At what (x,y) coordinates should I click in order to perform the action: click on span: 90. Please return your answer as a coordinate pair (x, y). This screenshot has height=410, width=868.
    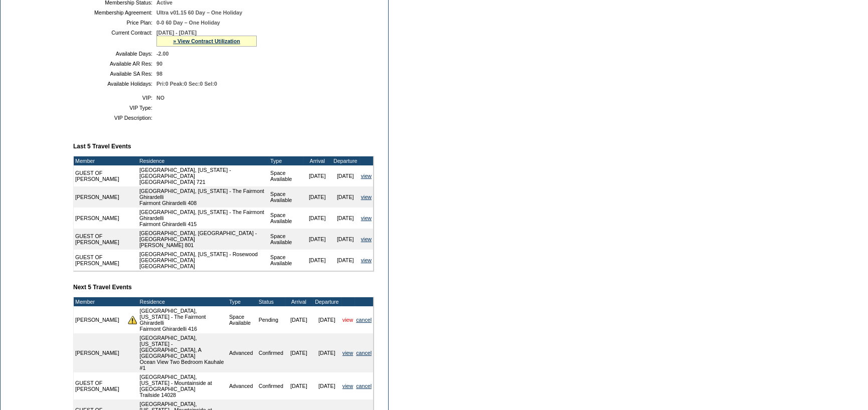
    Looking at the image, I should click on (160, 64).